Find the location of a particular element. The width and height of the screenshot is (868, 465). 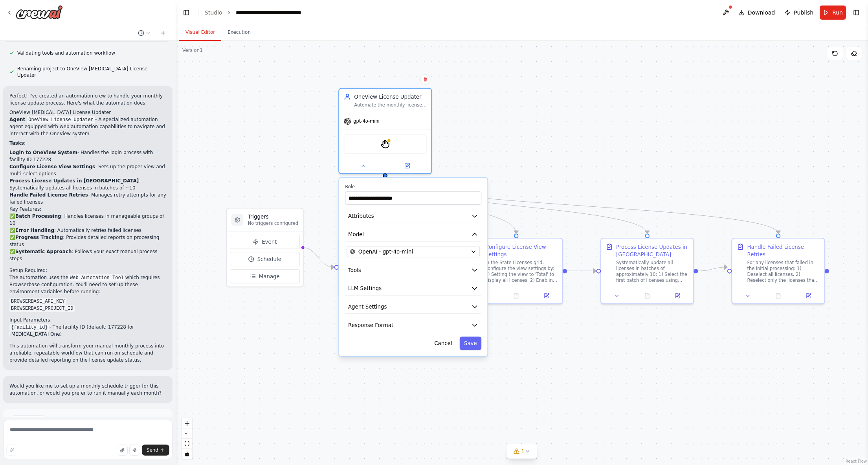

img: Logo is located at coordinates (39, 13).